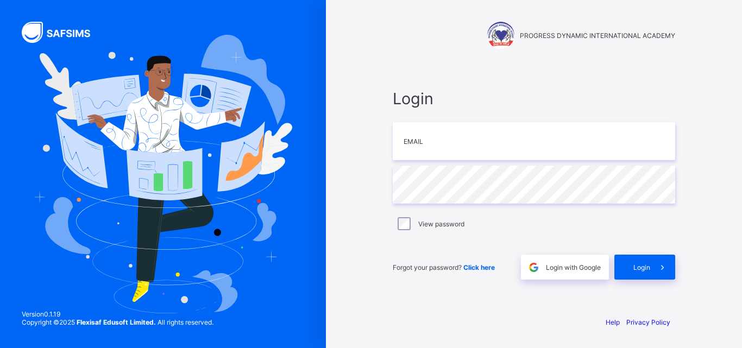 The image size is (742, 348). I want to click on img: google.396cfc9801f0270233282035f929180a.svg, so click(534, 267).